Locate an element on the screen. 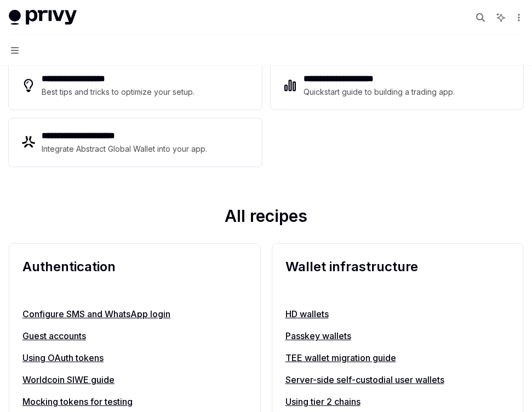 This screenshot has height=412, width=532. a: Server-side self-custodial user wallets is located at coordinates (398, 380).